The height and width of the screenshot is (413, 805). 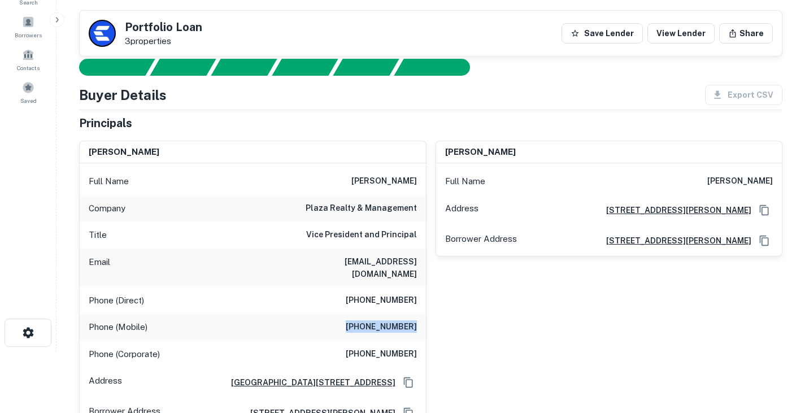 I want to click on p: 3 properties, so click(x=163, y=41).